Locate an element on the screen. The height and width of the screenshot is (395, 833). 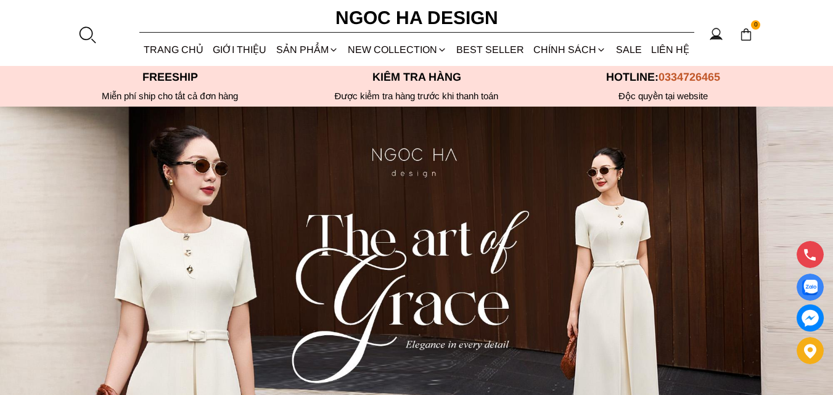
span: 0 is located at coordinates (756, 25).